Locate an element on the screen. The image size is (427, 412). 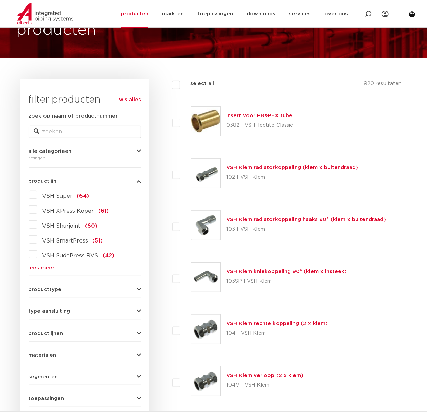
input: zoeken is located at coordinates (85, 132).